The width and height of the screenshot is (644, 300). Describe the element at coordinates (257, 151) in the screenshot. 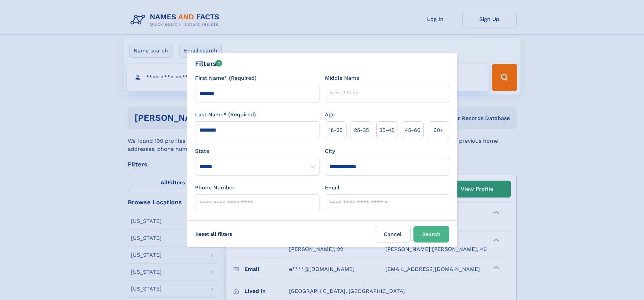

I see `label: State` at that location.